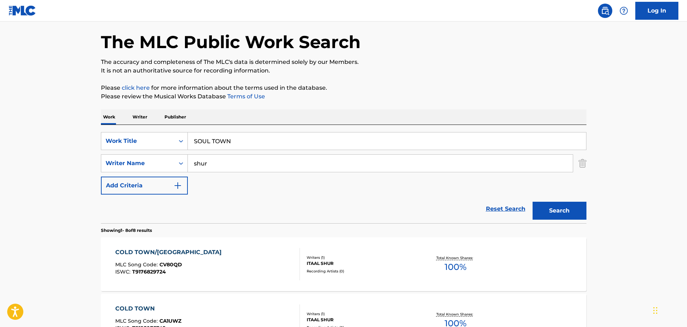  Describe the element at coordinates (124, 272) in the screenshot. I see `span: ISWC :` at that location.